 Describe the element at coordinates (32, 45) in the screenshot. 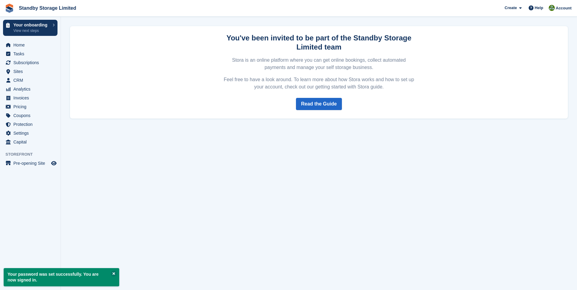

I see `span: Home` at that location.